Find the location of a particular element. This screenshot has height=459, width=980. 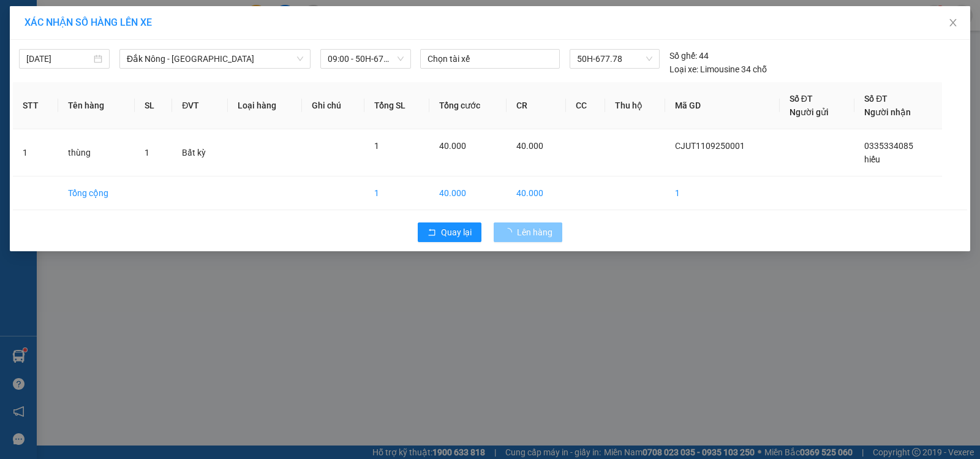

span: CJUT1109250001 is located at coordinates (710, 146).